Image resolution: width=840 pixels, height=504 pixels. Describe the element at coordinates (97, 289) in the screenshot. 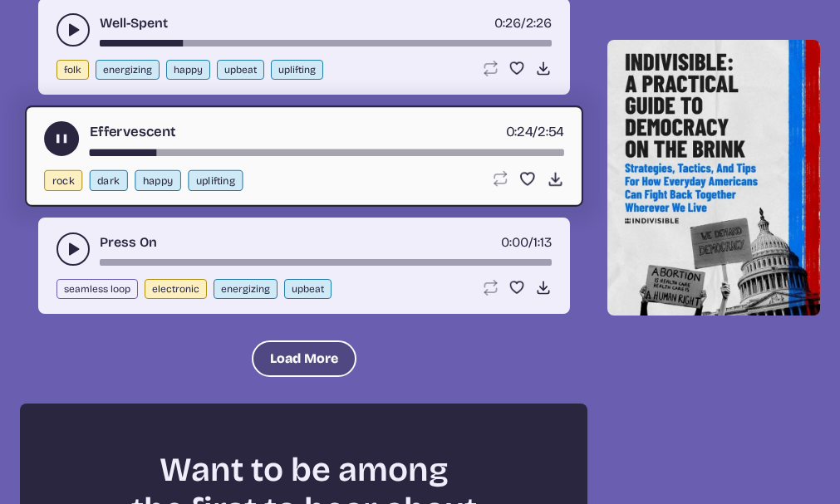

I see `button: seamless loop` at that location.